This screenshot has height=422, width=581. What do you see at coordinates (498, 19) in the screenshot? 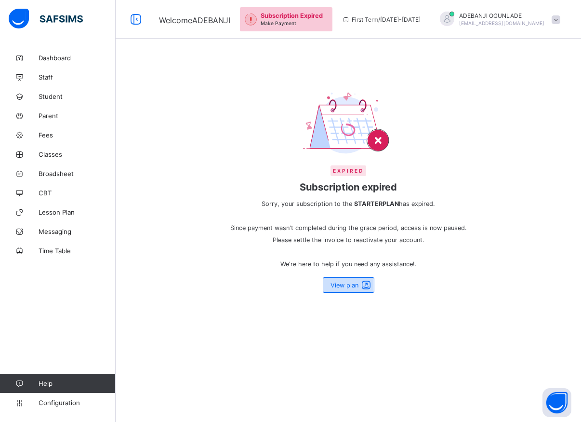
I see `div: ADEBANJIOGUNLADE` at bounding box center [498, 19].